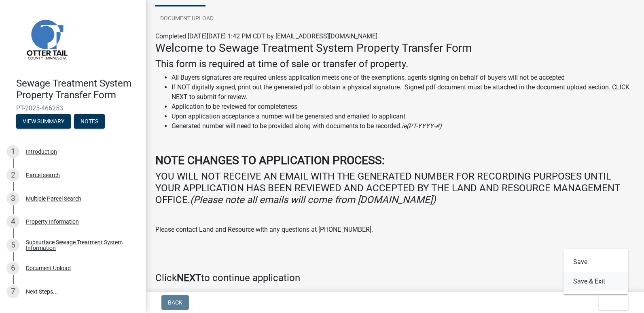 Image resolution: width=644 pixels, height=313 pixels. What do you see at coordinates (596, 281) in the screenshot?
I see `button: Save & Exit` at bounding box center [596, 281].